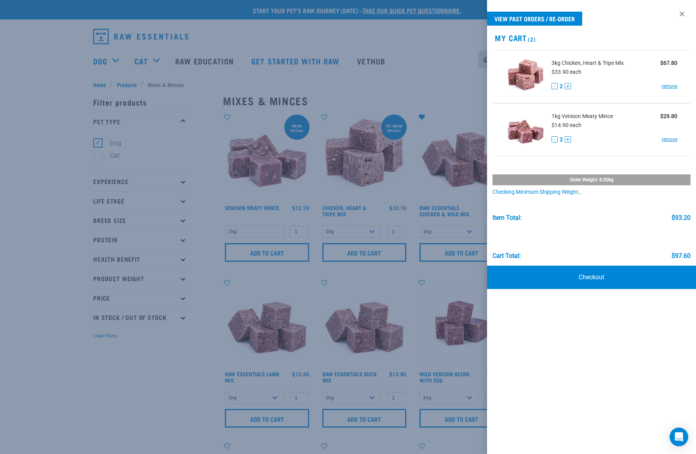  I want to click on span: $14.90 each, so click(566, 125).